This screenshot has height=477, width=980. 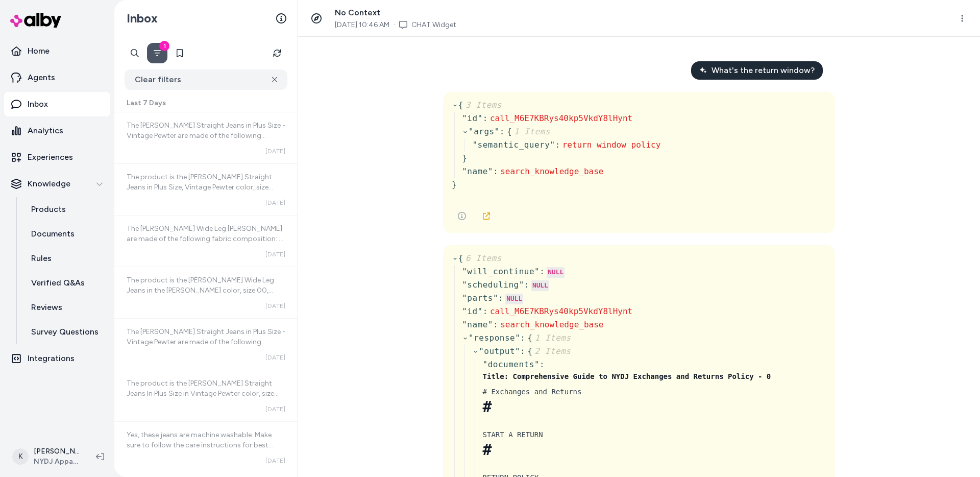 What do you see at coordinates (65, 308) in the screenshot?
I see `a: Reviews` at bounding box center [65, 308].